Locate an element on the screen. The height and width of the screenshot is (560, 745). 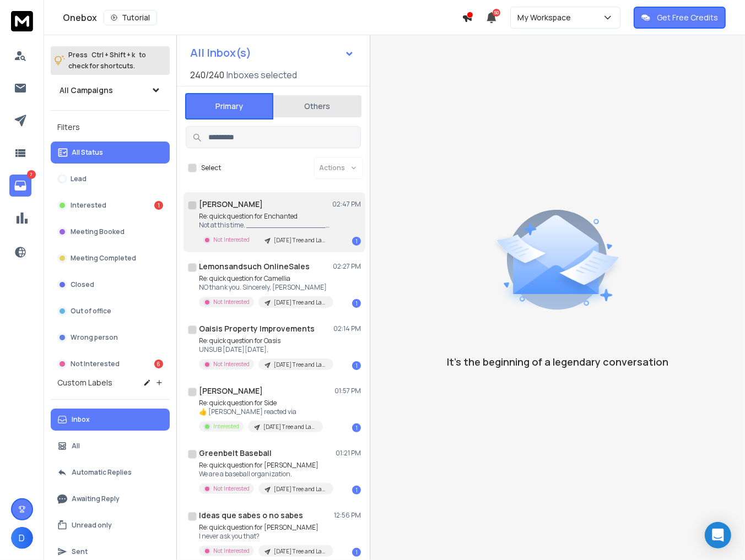
div: 6 is located at coordinates (159, 364).